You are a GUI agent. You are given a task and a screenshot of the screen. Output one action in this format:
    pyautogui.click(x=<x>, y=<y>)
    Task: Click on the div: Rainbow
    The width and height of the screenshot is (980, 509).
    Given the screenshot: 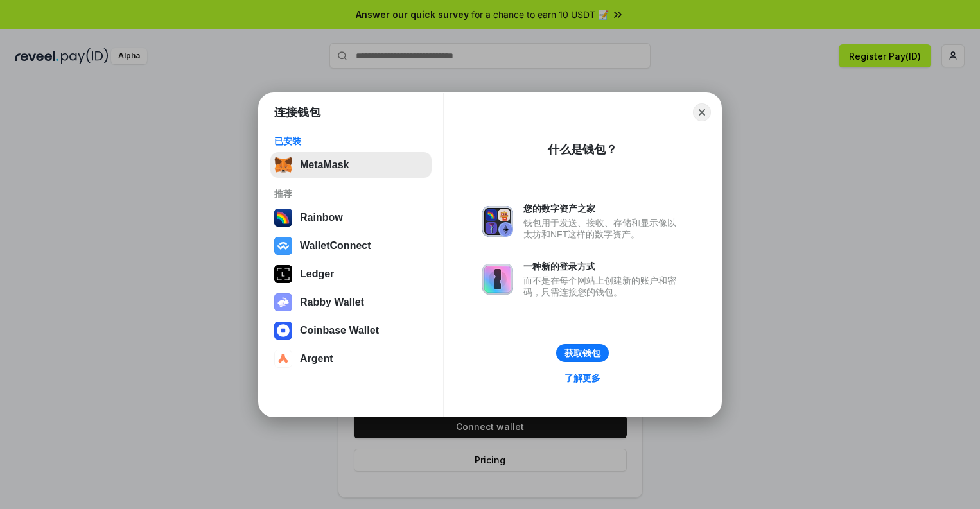 What is the action you would take?
    pyautogui.click(x=321, y=218)
    